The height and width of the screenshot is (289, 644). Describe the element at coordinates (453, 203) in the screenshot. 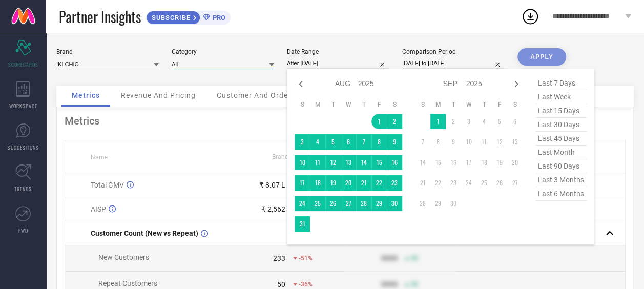

I see `td: Tue Sep 30 2025` at that location.